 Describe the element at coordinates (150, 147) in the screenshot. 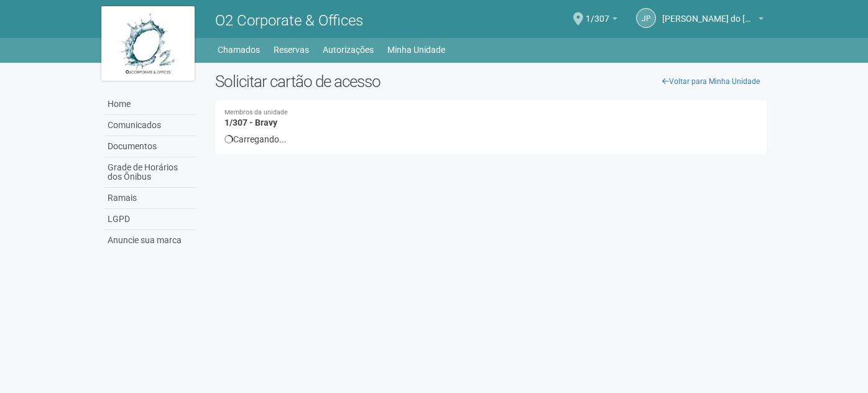

I see `a: Documentos` at that location.